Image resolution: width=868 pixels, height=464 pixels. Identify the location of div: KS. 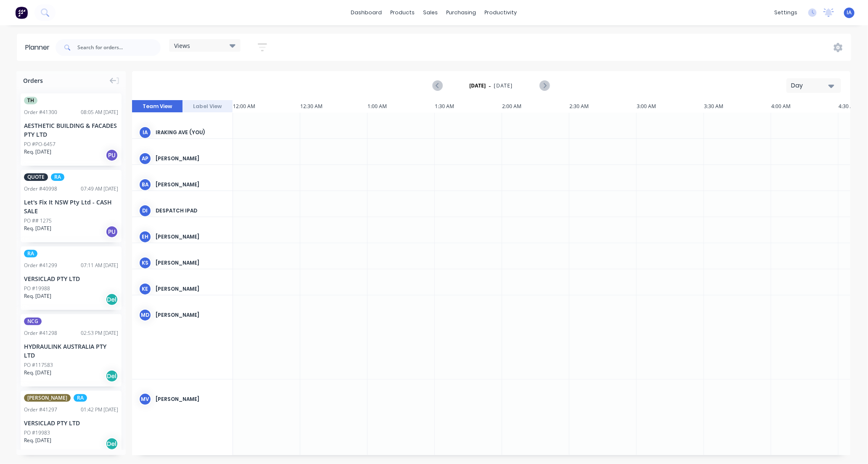
(145, 263).